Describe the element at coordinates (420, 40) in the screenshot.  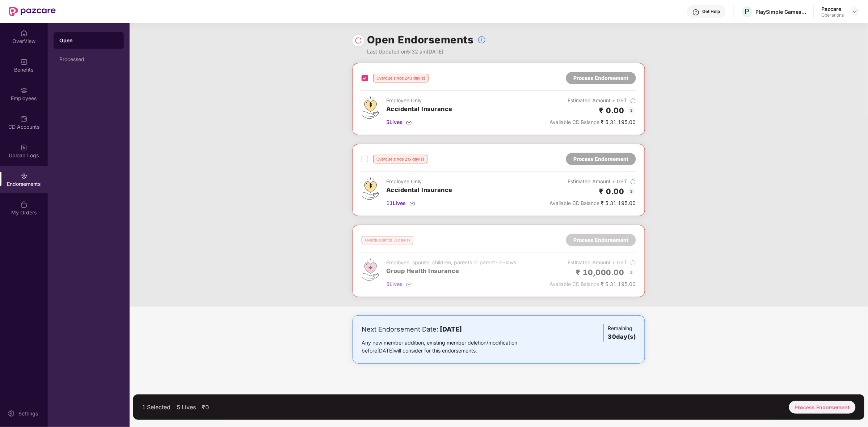
I see `h1: Open Endorsements` at that location.